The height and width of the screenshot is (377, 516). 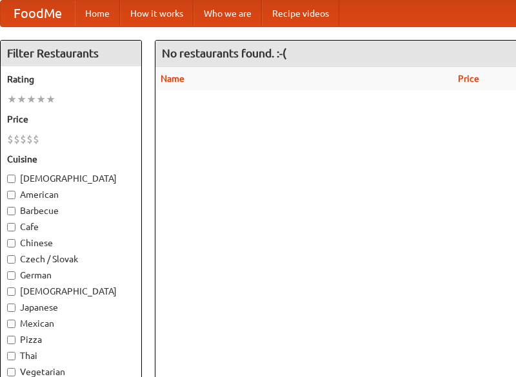 What do you see at coordinates (11, 372) in the screenshot?
I see `input: Vegetarian` at bounding box center [11, 372].